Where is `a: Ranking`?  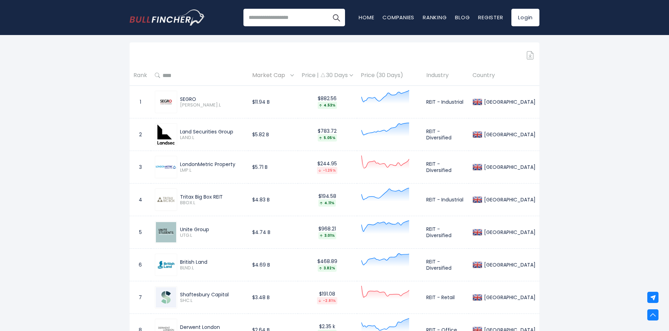 a: Ranking is located at coordinates (435, 17).